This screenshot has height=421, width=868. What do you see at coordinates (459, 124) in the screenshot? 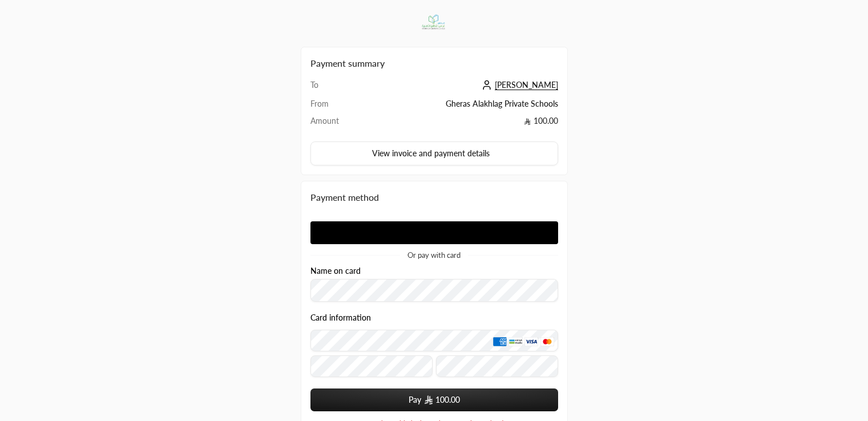
I see `td: 100.00` at bounding box center [459, 124].